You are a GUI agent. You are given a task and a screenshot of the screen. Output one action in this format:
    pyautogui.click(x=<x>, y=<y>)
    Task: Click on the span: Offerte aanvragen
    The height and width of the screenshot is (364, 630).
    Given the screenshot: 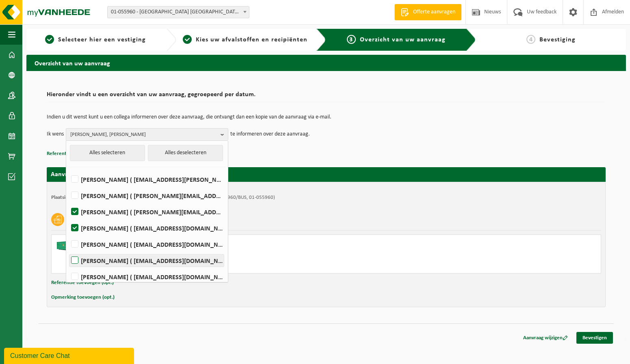 What is the action you would take?
    pyautogui.click(x=434, y=12)
    